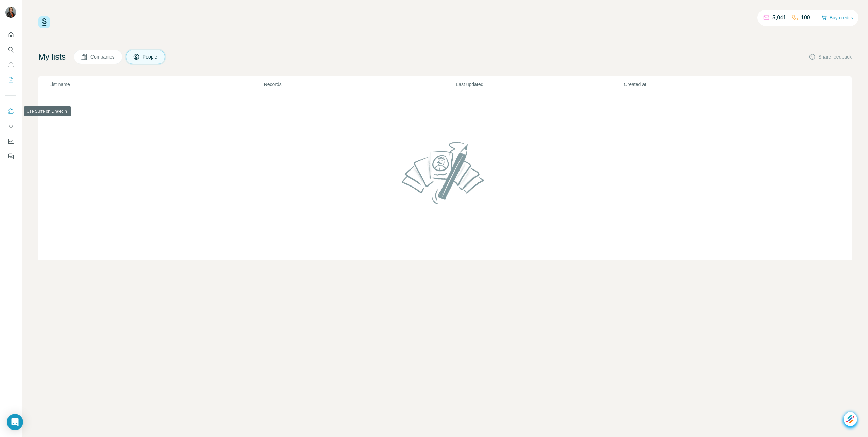  Describe the element at coordinates (151, 57) in the screenshot. I see `span: People` at that location.